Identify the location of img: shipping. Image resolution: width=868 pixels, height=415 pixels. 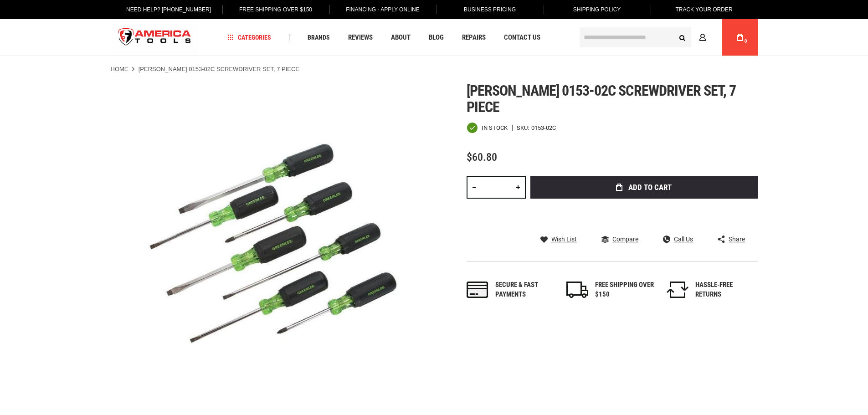
(577, 290).